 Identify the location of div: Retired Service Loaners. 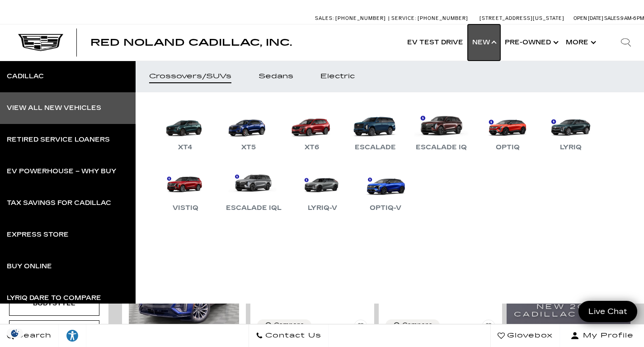
(58, 140).